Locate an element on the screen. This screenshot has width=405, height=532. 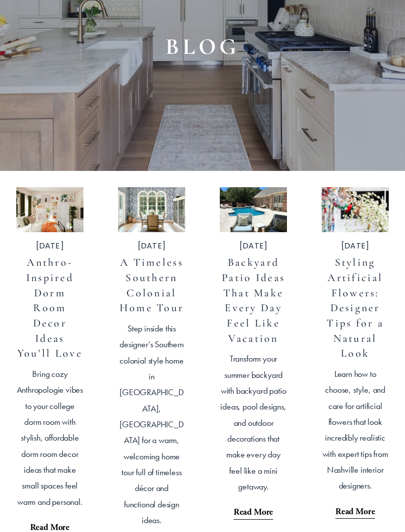
a: Backyard Patio Ideas That Make Every Day Feel Like Vacation is located at coordinates (253, 300).